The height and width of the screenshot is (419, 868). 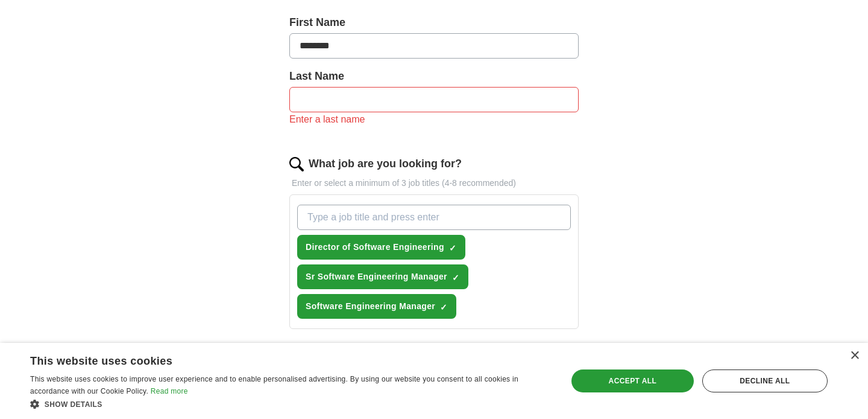 What do you see at coordinates (434, 217) in the screenshot?
I see `input: Type a job title and press enter` at bounding box center [434, 217].